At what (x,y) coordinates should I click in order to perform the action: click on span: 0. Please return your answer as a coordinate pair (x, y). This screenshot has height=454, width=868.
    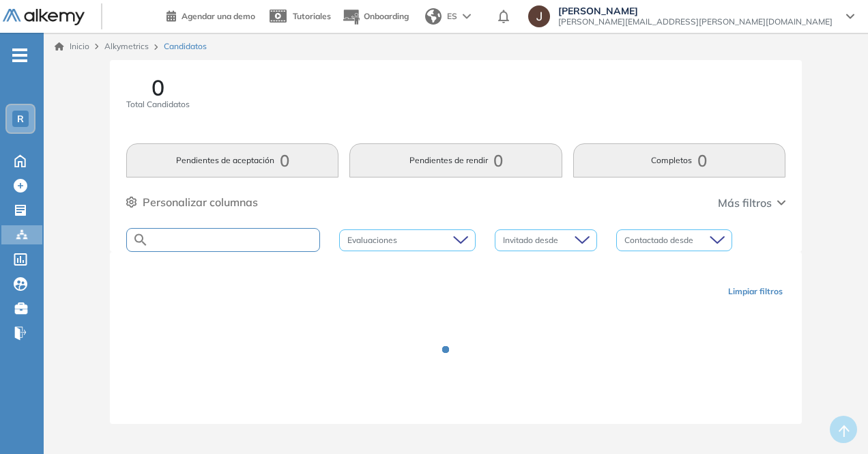
    Looking at the image, I should click on (158, 87).